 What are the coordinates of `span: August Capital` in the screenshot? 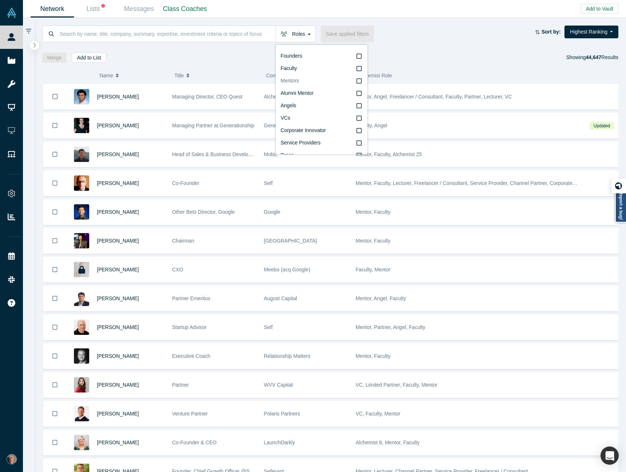 It's located at (281, 298).